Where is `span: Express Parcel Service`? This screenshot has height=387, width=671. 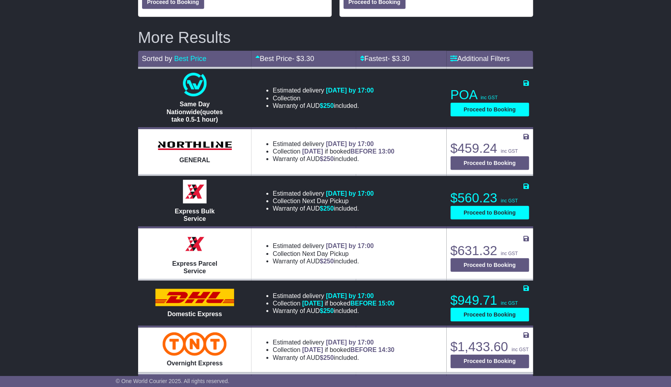 span: Express Parcel Service is located at coordinates (195, 267).